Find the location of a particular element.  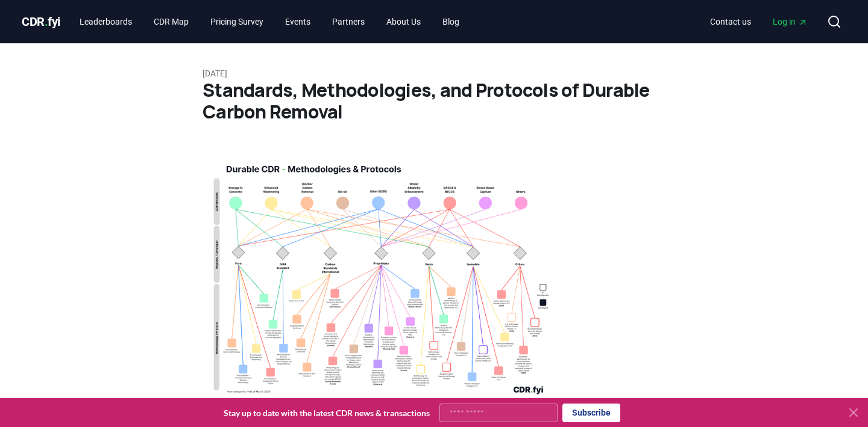

a: Log in is located at coordinates (790, 22).